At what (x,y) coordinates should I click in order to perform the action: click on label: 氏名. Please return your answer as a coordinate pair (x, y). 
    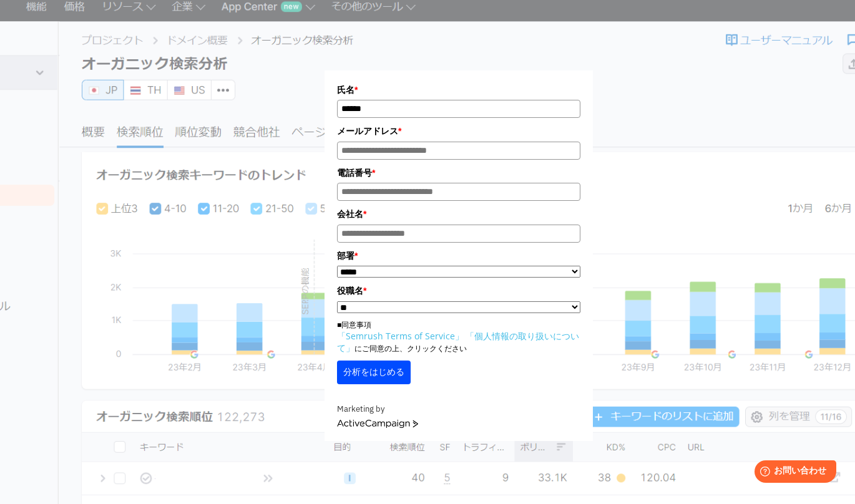
    Looking at the image, I should click on (458, 90).